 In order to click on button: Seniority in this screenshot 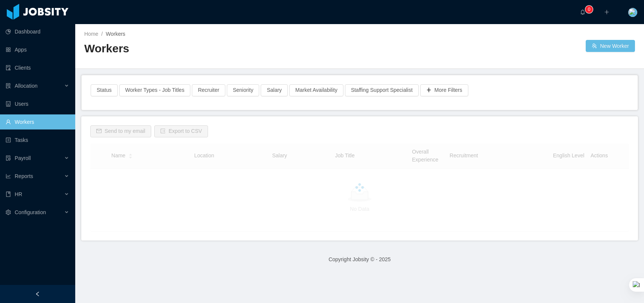, I will do `click(243, 90)`.